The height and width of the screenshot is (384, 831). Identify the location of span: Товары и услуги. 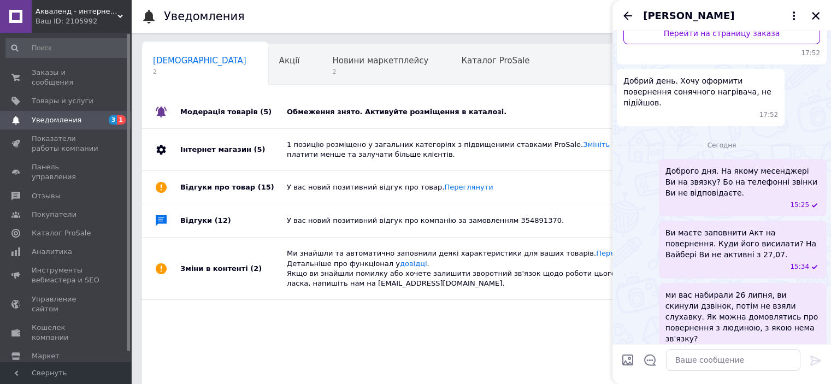
(62, 101).